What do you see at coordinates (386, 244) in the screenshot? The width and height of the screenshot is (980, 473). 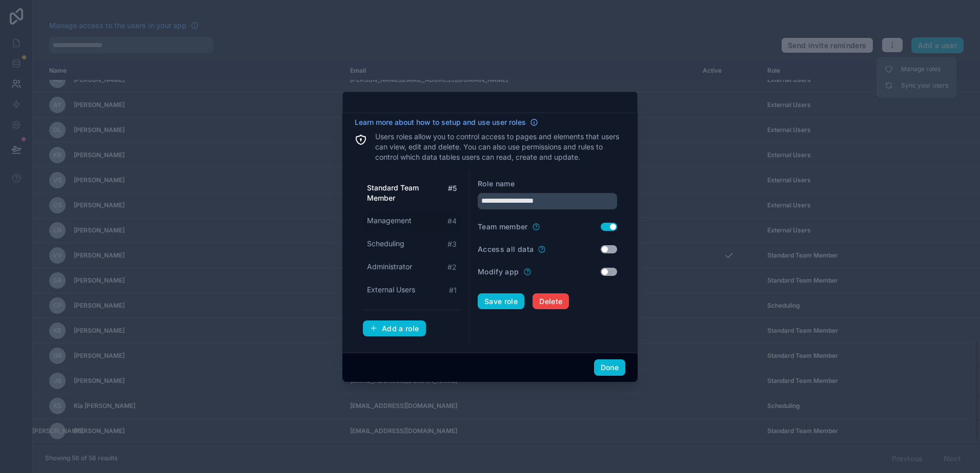 I see `span: Scheduling` at bounding box center [386, 244].